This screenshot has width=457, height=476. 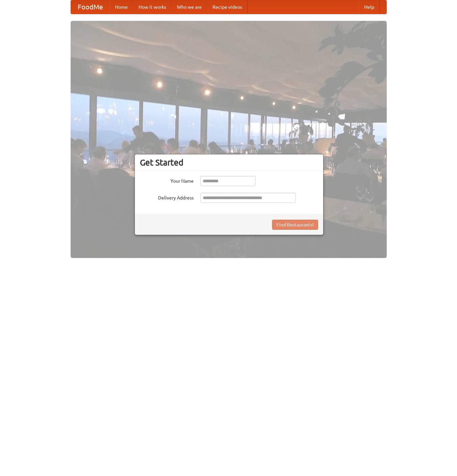 I want to click on h3: Get Started, so click(x=229, y=163).